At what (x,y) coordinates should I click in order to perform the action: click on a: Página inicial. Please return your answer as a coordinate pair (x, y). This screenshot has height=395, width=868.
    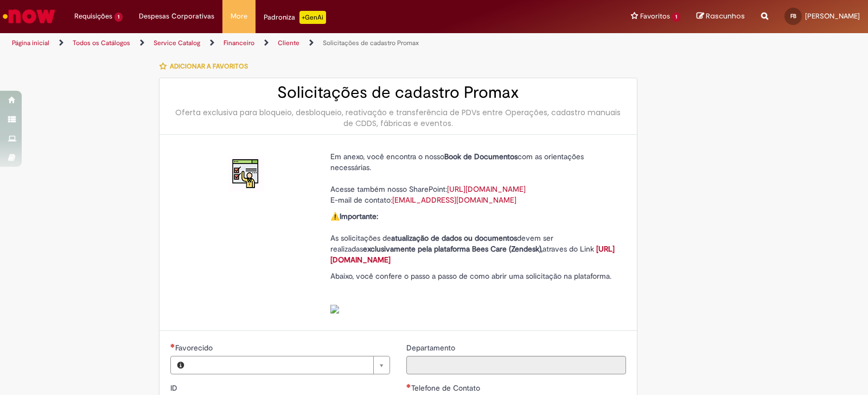
    Looking at the image, I should click on (30, 43).